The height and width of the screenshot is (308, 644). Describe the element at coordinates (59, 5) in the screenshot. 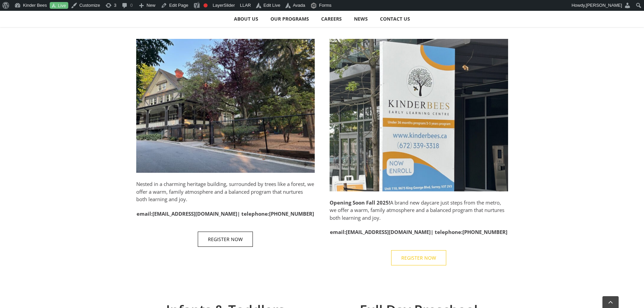

I see `a: Live` at that location.